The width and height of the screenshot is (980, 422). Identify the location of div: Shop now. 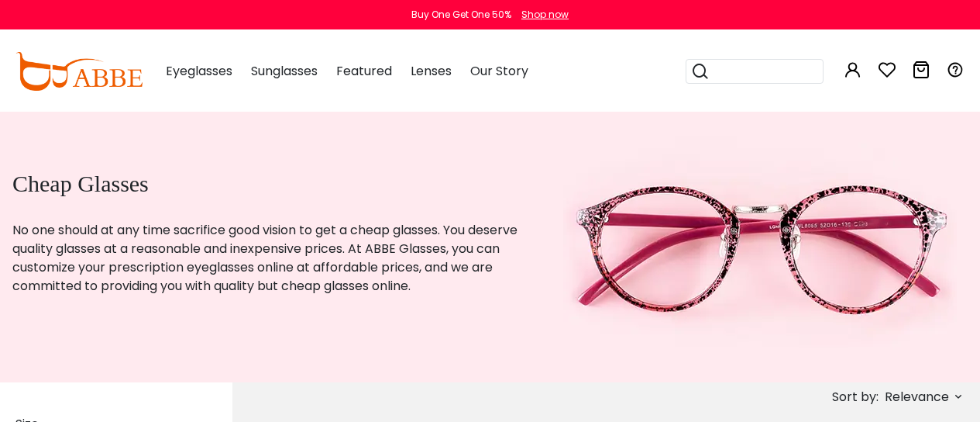
(545, 15).